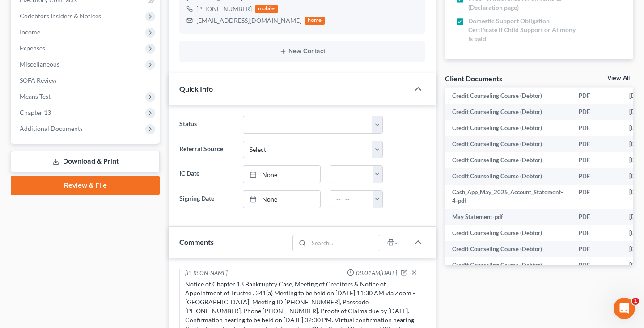 This screenshot has width=644, height=328. I want to click on td: May Statement-pdf, so click(508, 216).